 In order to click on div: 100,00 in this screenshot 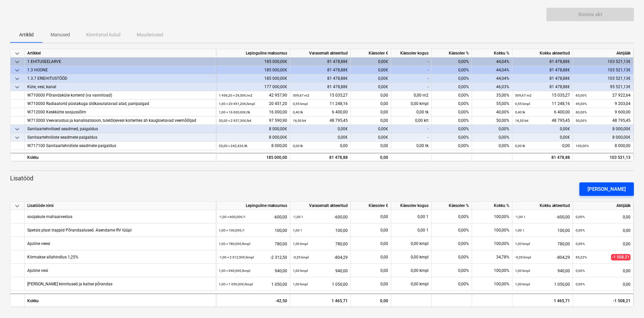, I will do `click(320, 230)`.